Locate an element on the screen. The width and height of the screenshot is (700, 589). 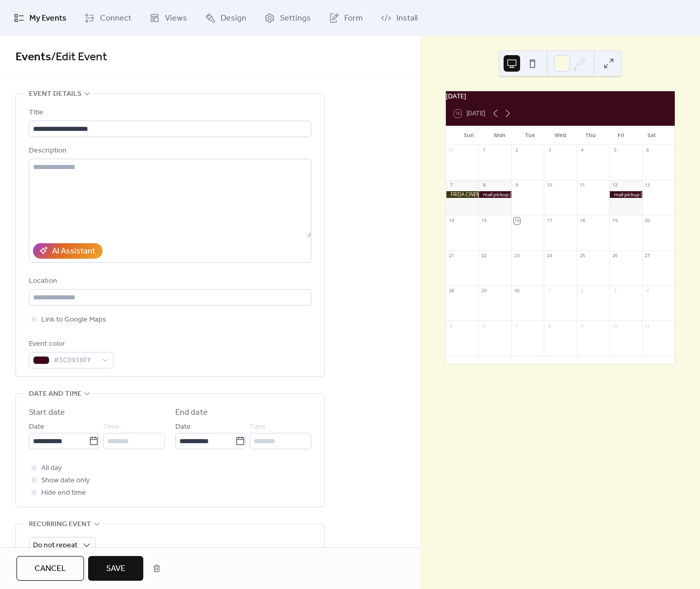
span: #3C091BFF is located at coordinates (75, 361).